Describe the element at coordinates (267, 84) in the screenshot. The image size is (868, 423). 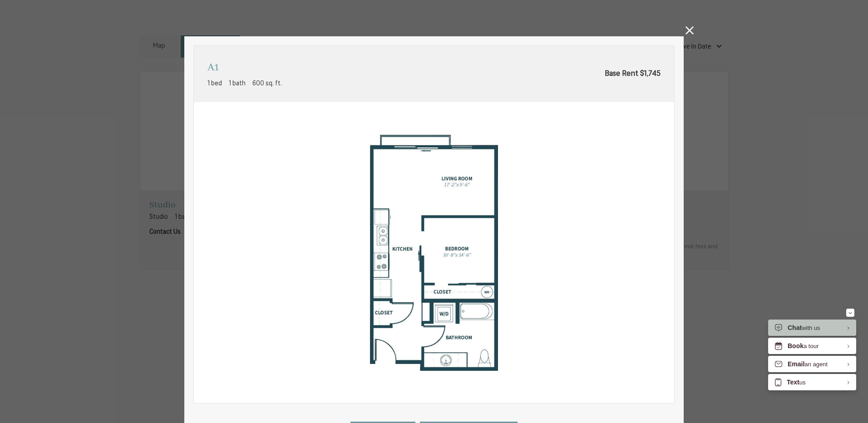
I see `span: 600 sq. ft.` at that location.